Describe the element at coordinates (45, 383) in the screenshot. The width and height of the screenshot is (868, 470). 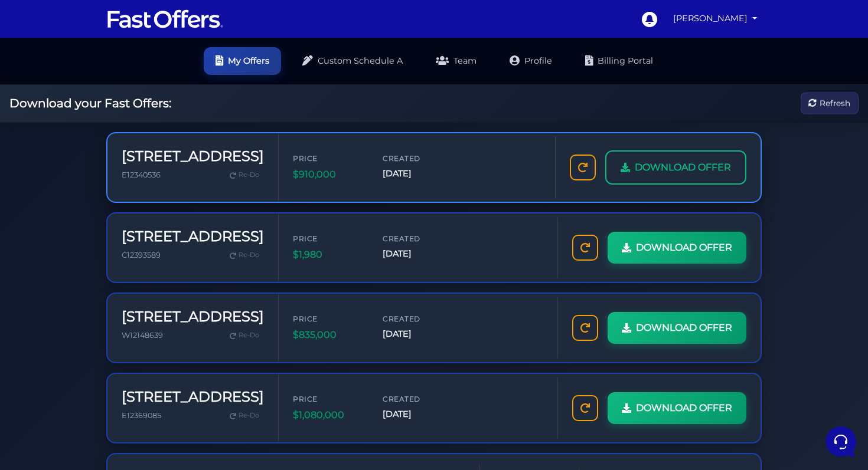
I see `p: Home` at that location.